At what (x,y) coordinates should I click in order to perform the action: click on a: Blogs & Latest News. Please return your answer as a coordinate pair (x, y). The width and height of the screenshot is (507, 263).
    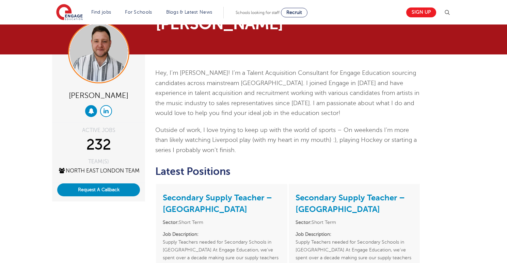
    Looking at the image, I should click on (189, 12).